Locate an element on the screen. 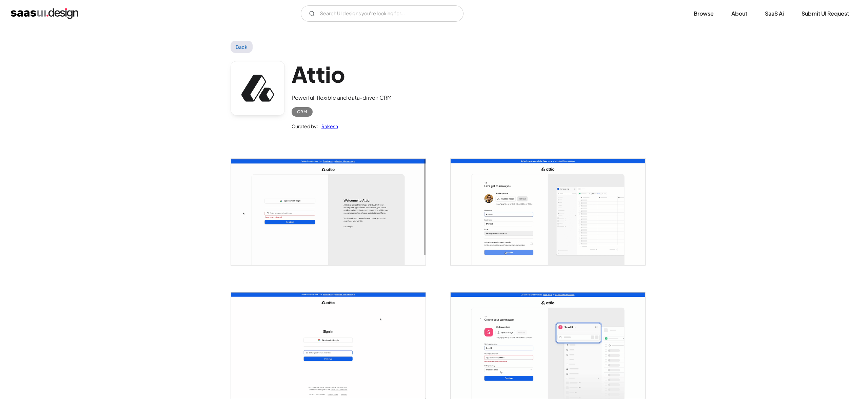  a: Rakesh is located at coordinates (328, 126).